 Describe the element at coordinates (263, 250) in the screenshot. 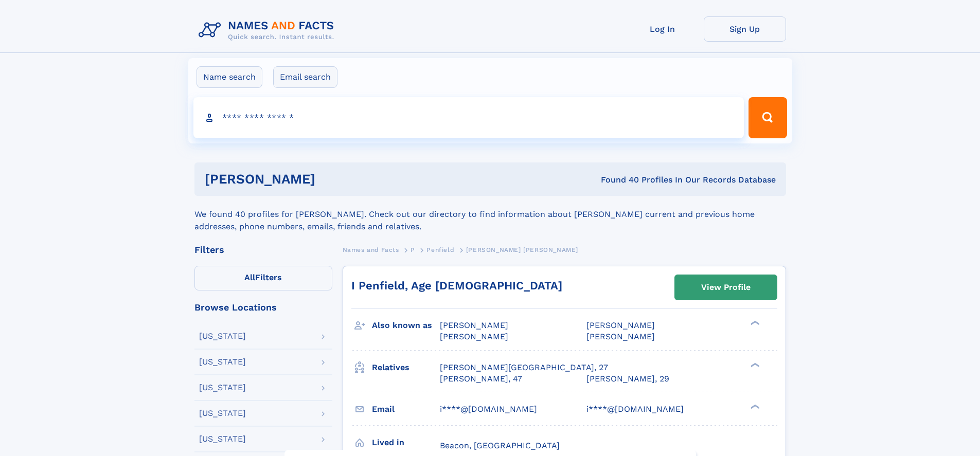

I see `div: Filters` at that location.